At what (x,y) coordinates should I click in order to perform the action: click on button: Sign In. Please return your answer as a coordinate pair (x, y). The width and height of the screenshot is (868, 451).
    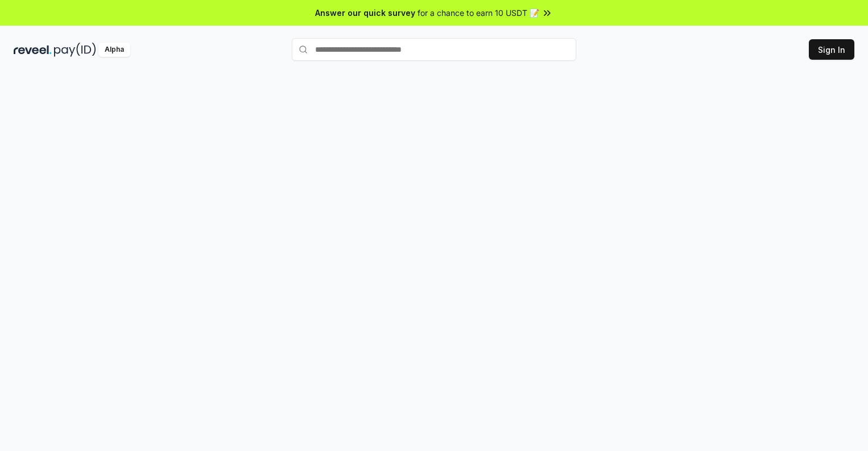
    Looking at the image, I should click on (832, 50).